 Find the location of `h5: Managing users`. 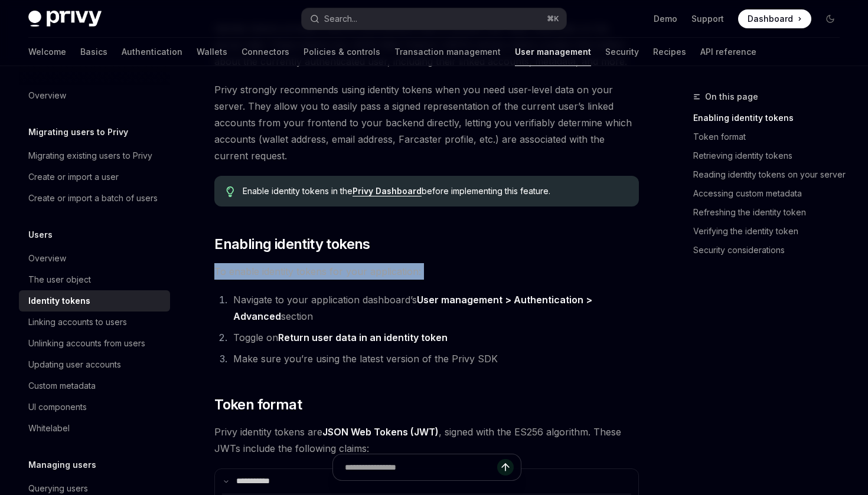

h5: Managing users is located at coordinates (62, 465).